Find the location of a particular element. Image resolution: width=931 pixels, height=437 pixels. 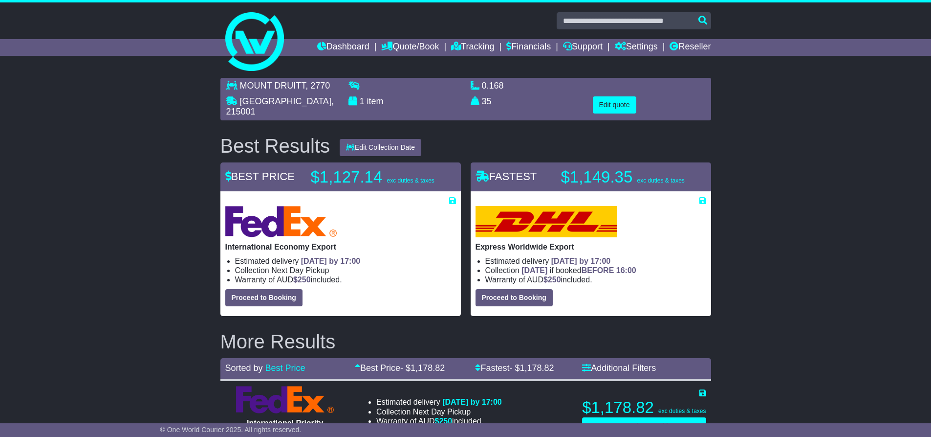

img: DHL: Express Worldwide Export is located at coordinates (547, 221).